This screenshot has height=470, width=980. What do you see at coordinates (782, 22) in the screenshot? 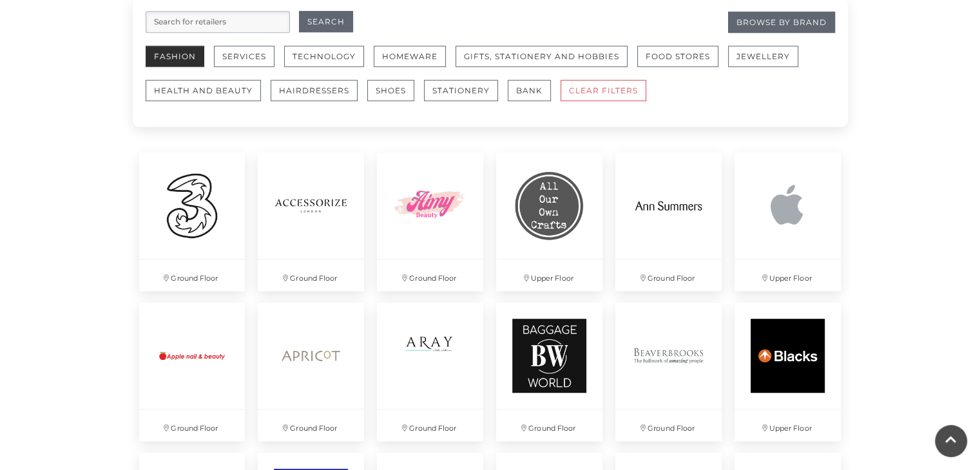
I see `a: Browse By Brand` at bounding box center [782, 22].